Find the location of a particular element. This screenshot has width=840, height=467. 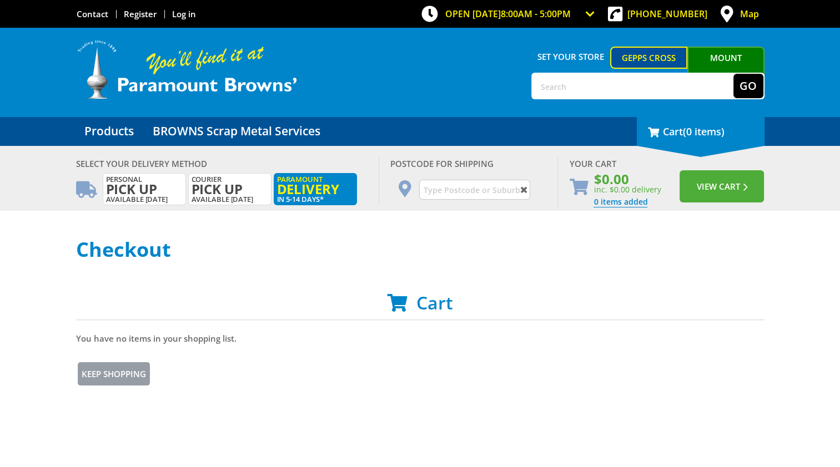

span: inc. $0.00 delivery is located at coordinates (627, 189).